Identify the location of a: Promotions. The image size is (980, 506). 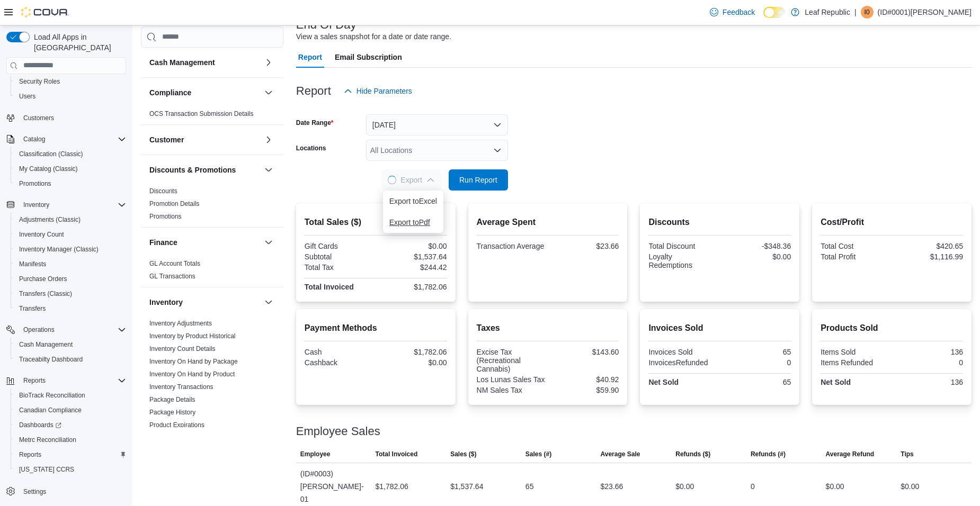
(35, 184).